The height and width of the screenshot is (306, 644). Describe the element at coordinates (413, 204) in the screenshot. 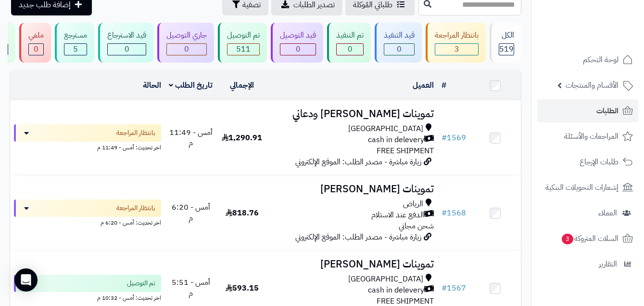

I see `span: الرياض` at that location.